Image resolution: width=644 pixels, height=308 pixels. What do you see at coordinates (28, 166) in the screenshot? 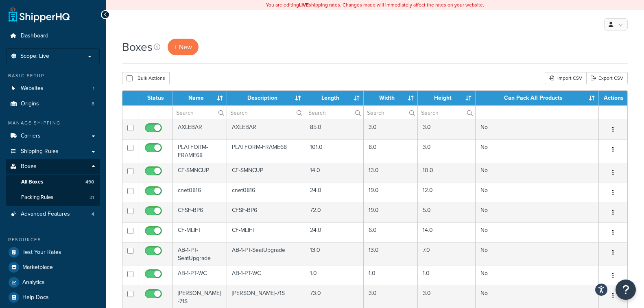
I see `span: Boxes` at bounding box center [28, 166].